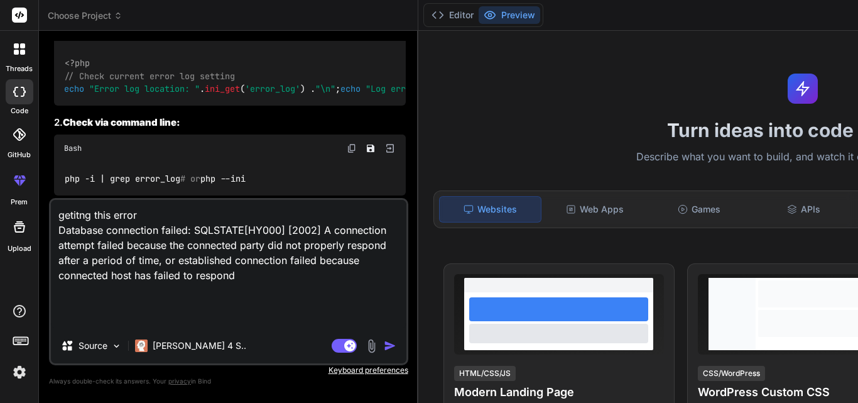 Image resolution: width=858 pixels, height=403 pixels. What do you see at coordinates (731, 373) in the screenshot?
I see `div: CSS/WordPress` at bounding box center [731, 373].